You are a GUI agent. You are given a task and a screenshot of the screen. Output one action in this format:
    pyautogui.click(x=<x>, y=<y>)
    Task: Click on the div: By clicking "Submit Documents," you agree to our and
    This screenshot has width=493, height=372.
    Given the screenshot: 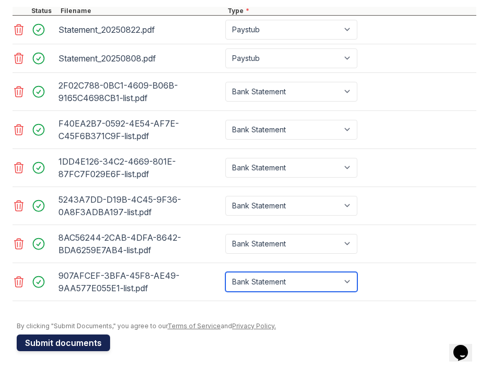 What is the action you would take?
    pyautogui.click(x=246, y=326)
    